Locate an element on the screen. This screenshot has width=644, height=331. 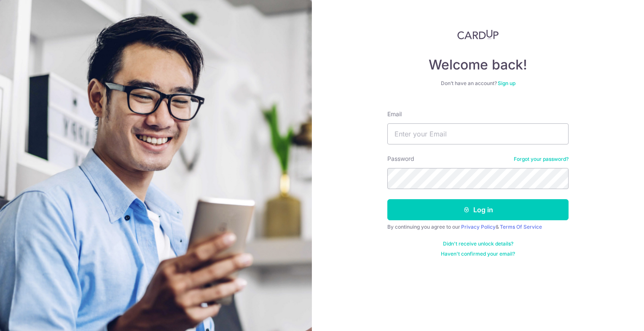
a: Didn't receive unlock details? is located at coordinates (478, 244).